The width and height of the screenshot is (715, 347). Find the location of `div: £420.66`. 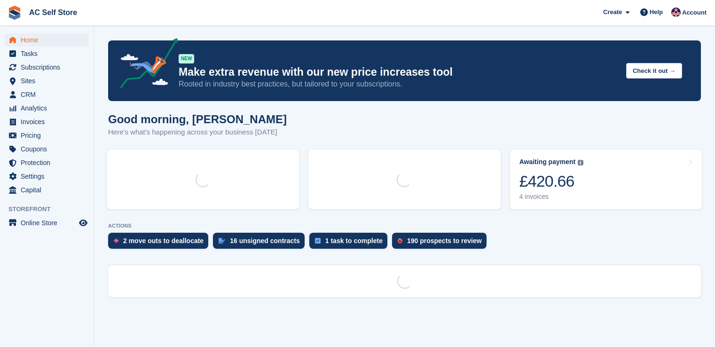

div: £420.66 is located at coordinates (551, 181).